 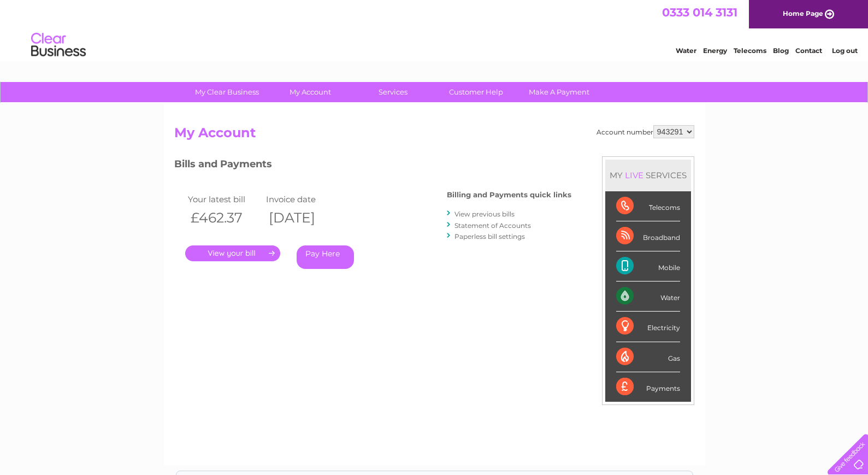 I want to click on div: Telecoms, so click(x=648, y=205).